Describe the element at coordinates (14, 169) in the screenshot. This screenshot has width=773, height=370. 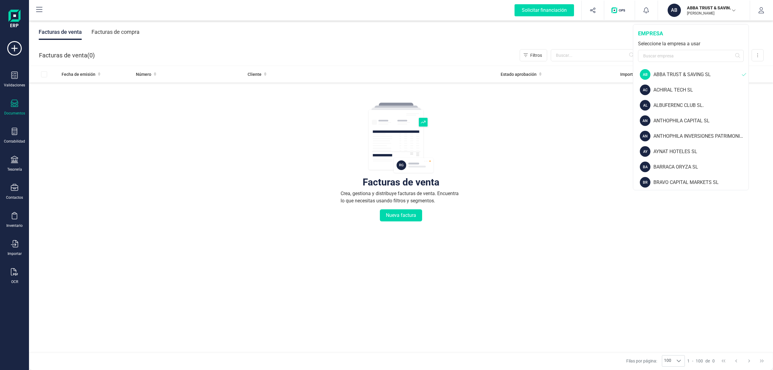
I see `div: Tesorería` at that location.